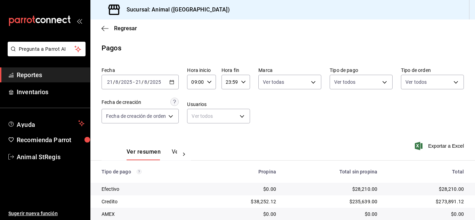 This screenshot has width=475, height=220. I want to click on div: navigation tabs, so click(152, 154).